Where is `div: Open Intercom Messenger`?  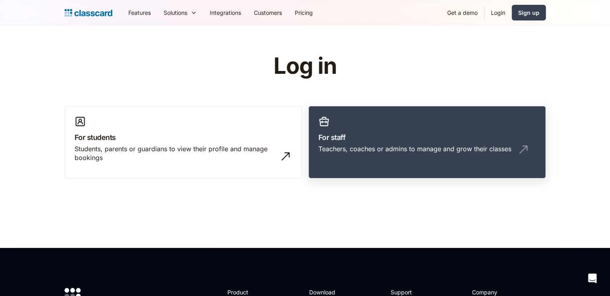 div: Open Intercom Messenger is located at coordinates (592, 278).